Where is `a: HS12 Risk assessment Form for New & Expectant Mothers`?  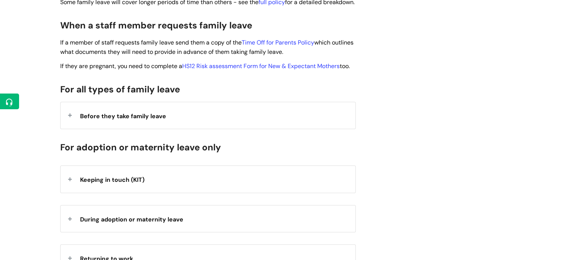
a: HS12 Risk assessment Form for New & Expectant Mothers is located at coordinates (261, 66).